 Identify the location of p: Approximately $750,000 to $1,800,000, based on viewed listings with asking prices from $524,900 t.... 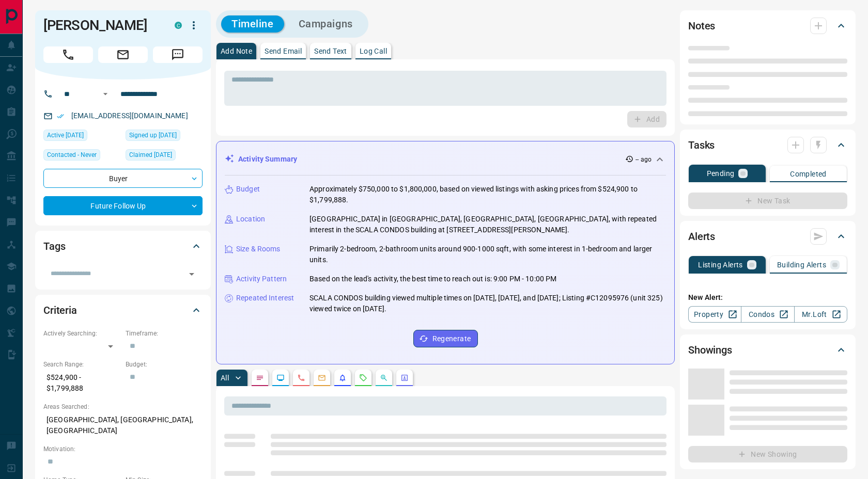
(488, 195).